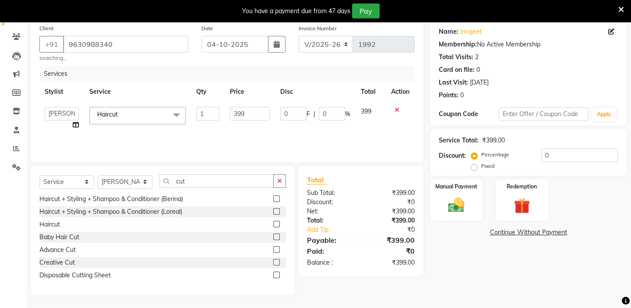  I want to click on div: Points:, so click(448, 95).